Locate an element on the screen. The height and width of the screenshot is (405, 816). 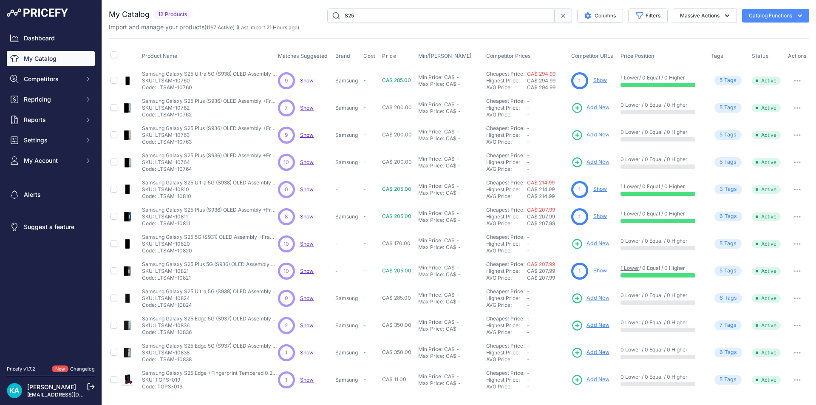
a: 1167 Active is located at coordinates (219, 27).